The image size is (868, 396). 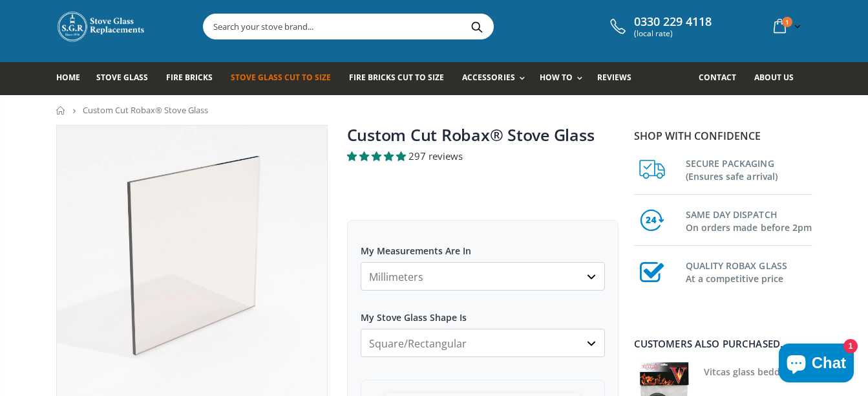 I want to click on h3: SECURE PACKAGING (Ensures safe arrival), so click(x=749, y=169).